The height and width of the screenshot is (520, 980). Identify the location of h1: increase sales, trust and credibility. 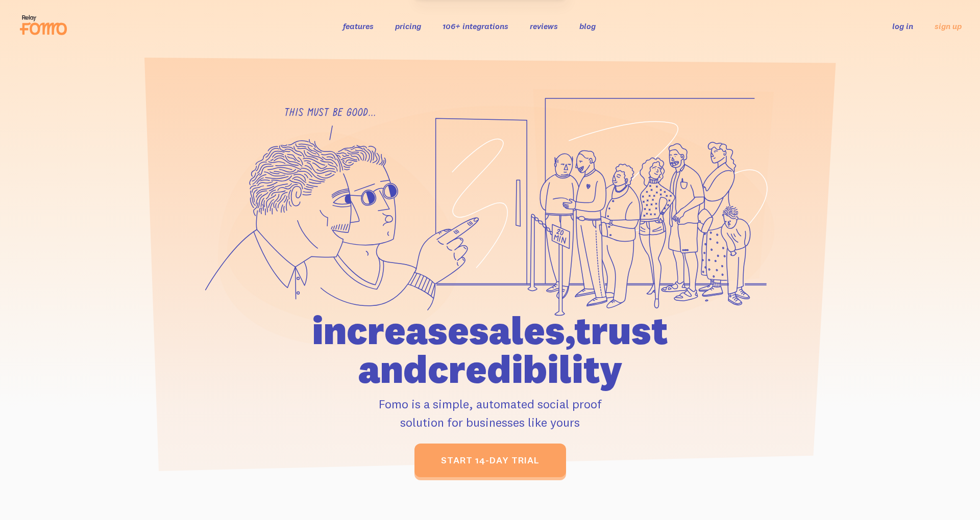
(490, 350).